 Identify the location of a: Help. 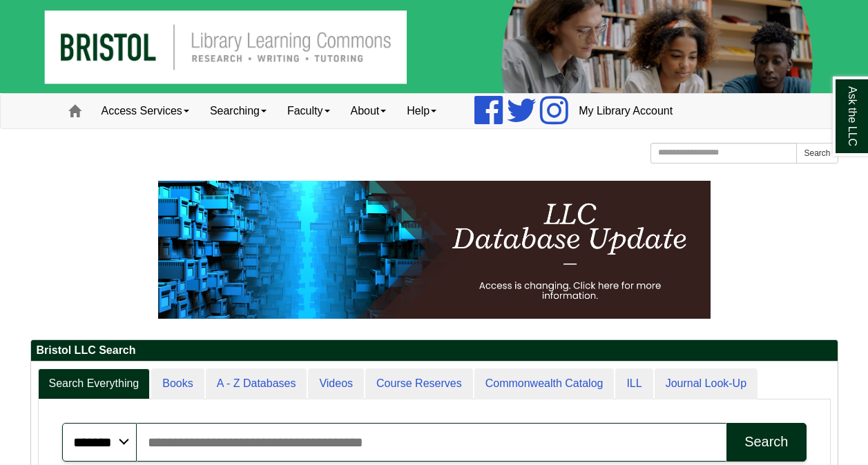
(421, 111).